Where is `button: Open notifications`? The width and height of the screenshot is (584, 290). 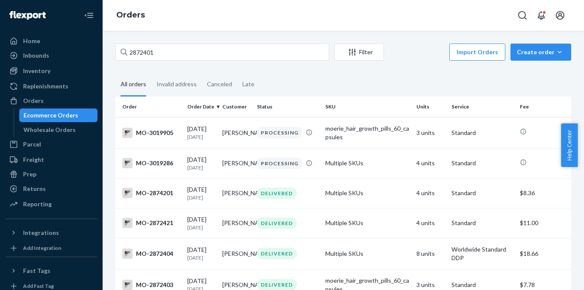
button: Open notifications is located at coordinates (541, 15).